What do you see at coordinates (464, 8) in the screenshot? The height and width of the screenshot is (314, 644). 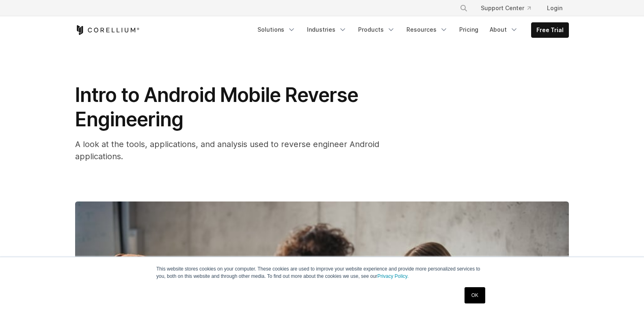 I see `button: Search` at bounding box center [464, 8].